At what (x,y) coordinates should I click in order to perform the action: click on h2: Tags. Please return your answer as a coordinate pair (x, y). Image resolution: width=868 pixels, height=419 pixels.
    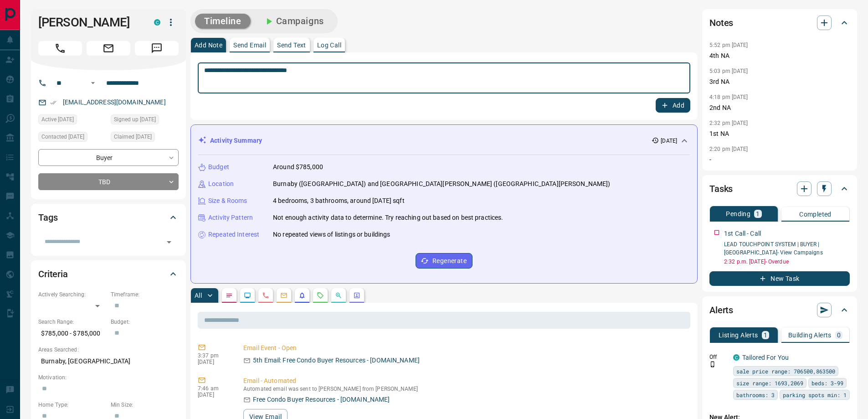
    Looking at the image, I should click on (48, 217).